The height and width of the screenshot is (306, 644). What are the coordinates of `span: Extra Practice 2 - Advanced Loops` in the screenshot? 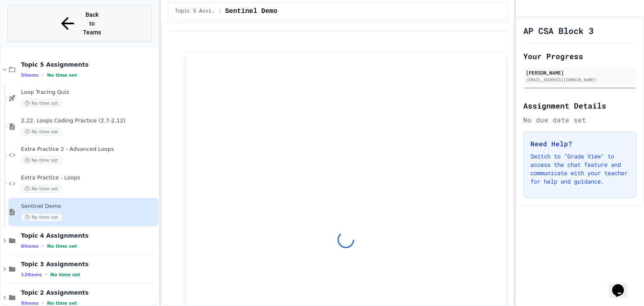 It's located at (89, 149).